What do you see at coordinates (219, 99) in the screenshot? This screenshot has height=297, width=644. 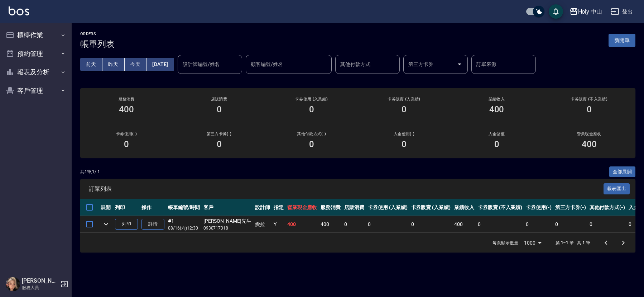 I see `h2: 店販消費` at bounding box center [219, 99].